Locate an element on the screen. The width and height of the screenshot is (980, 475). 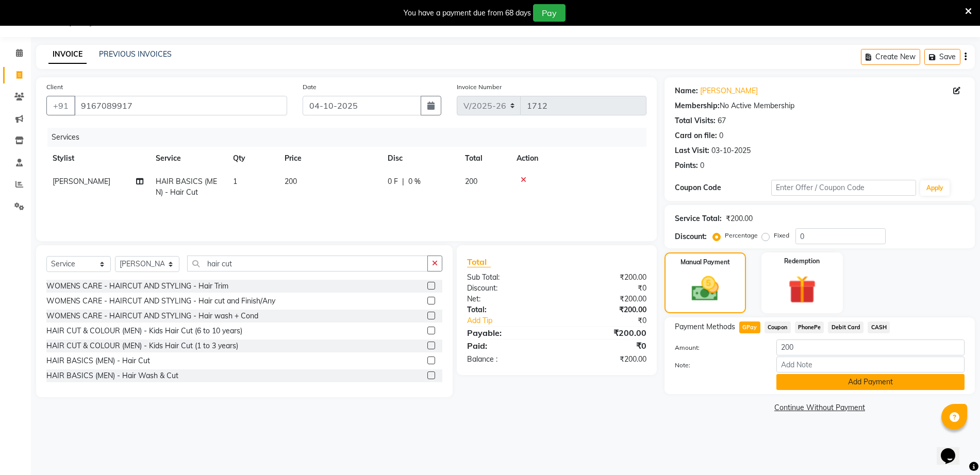
div: Paid: is located at coordinates (508, 345).